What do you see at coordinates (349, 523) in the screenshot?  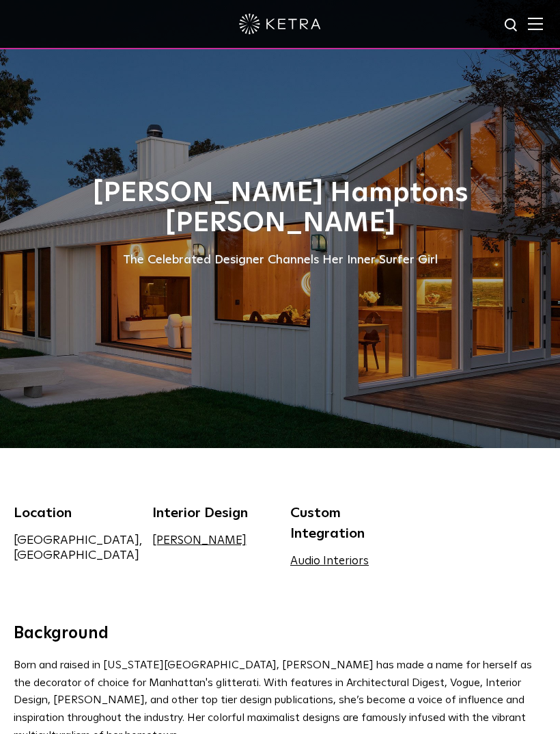 I see `div: Custom Integration` at bounding box center [349, 523].